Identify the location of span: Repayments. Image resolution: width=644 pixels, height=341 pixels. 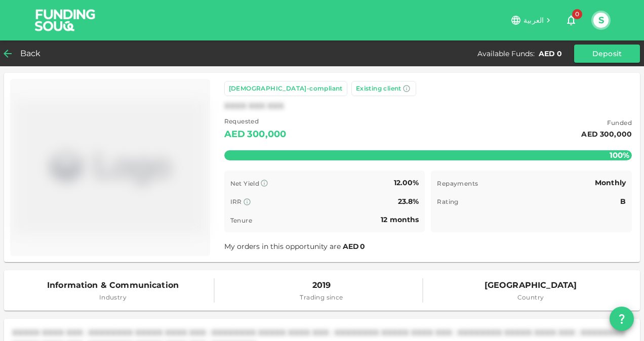
(457, 183).